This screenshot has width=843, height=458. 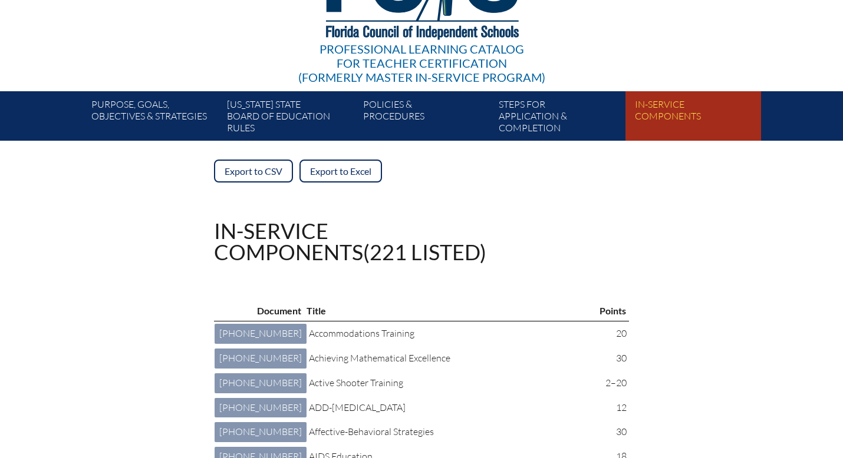 What do you see at coordinates (426, 118) in the screenshot?
I see `a: Policies &Procedures` at bounding box center [426, 118].